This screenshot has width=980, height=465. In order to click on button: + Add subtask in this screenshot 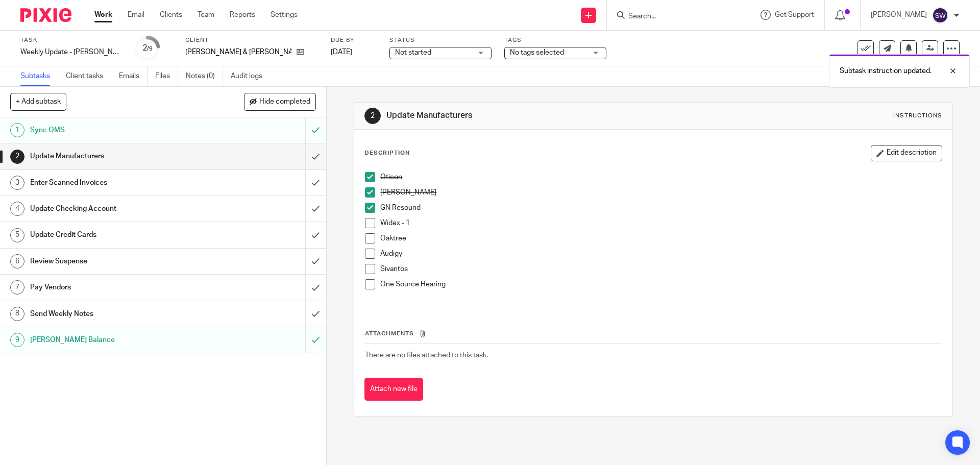, I will do `click(38, 101)`.